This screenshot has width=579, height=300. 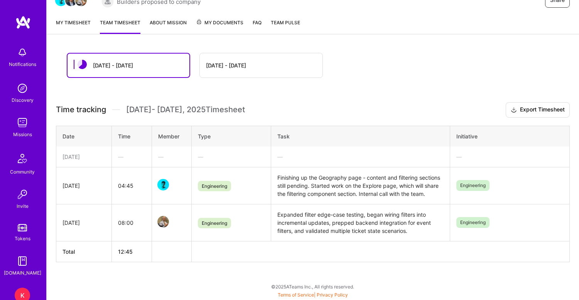 I want to click on img: bell, so click(x=22, y=53).